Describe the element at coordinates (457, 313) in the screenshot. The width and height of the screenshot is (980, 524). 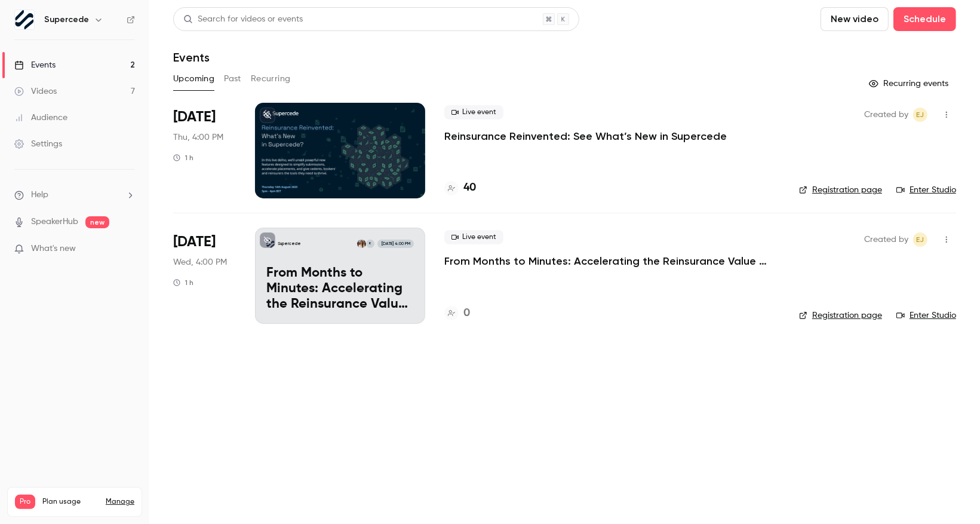
I see `a: 0` at that location.